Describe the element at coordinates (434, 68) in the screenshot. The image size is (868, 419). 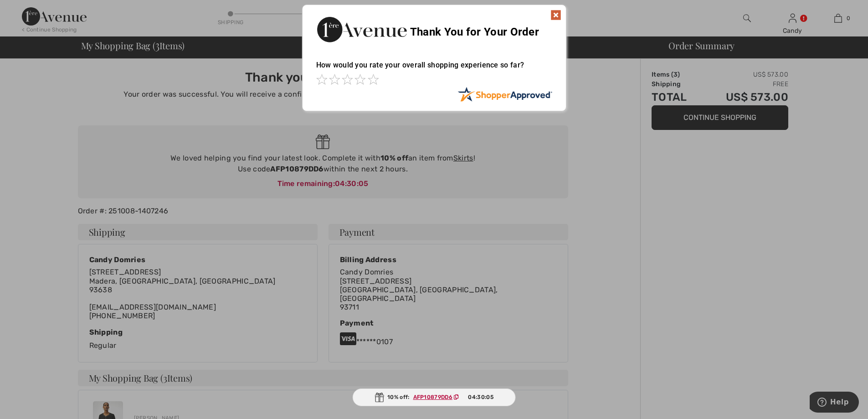
I see `div: How would you rate your overall shopping experience so far?` at that location.